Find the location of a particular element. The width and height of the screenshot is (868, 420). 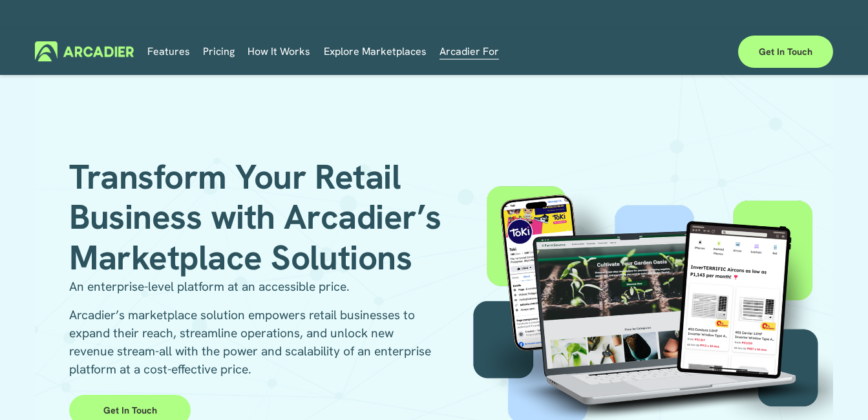

a: Explore Marketplaces is located at coordinates (374, 51).